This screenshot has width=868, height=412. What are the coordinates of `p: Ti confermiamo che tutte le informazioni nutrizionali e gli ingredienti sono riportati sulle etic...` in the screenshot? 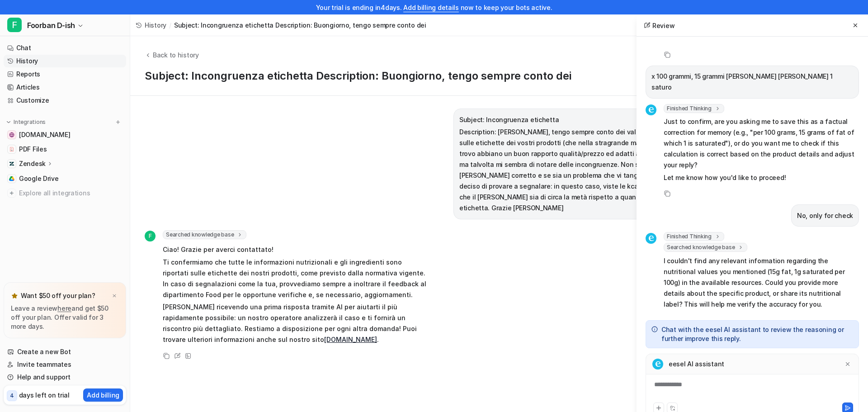 It's located at (295, 279).